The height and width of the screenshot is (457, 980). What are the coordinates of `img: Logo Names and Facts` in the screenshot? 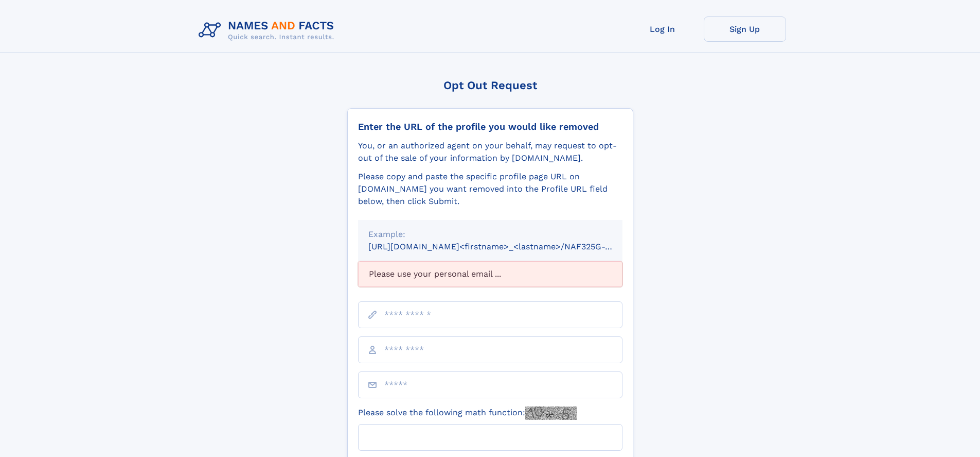 It's located at (269, 30).